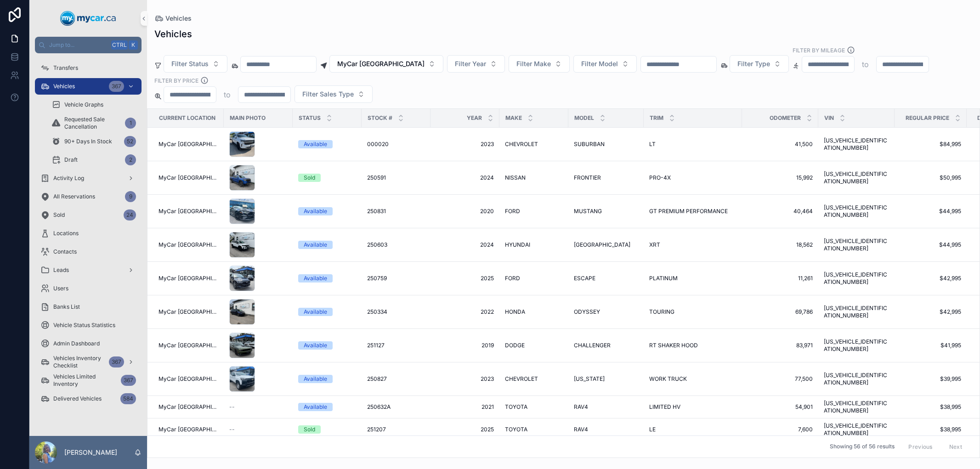 Image resolution: width=980 pixels, height=469 pixels. I want to click on span: 250827, so click(377, 379).